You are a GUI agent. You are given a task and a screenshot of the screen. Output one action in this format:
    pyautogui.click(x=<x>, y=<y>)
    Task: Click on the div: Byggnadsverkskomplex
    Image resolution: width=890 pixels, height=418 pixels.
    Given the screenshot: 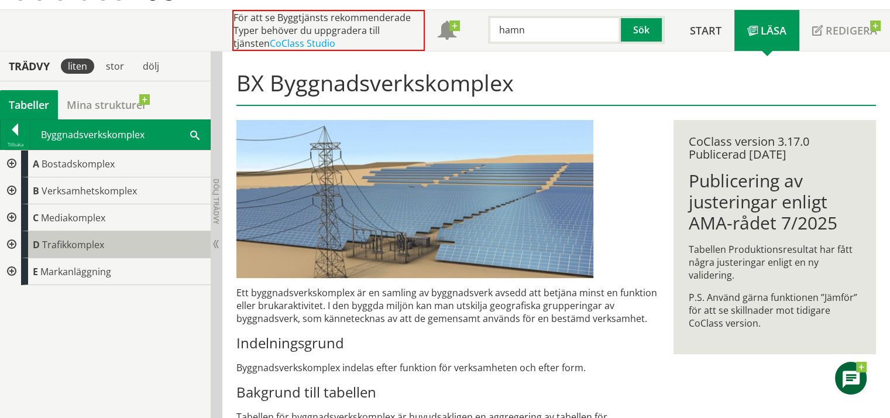 What is the action you would take?
    pyautogui.click(x=120, y=135)
    